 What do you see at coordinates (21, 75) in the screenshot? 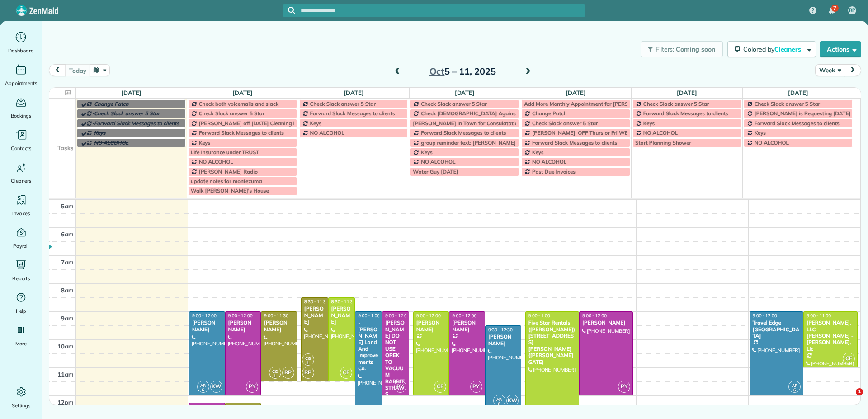
I see `a: Appointments` at bounding box center [21, 75].